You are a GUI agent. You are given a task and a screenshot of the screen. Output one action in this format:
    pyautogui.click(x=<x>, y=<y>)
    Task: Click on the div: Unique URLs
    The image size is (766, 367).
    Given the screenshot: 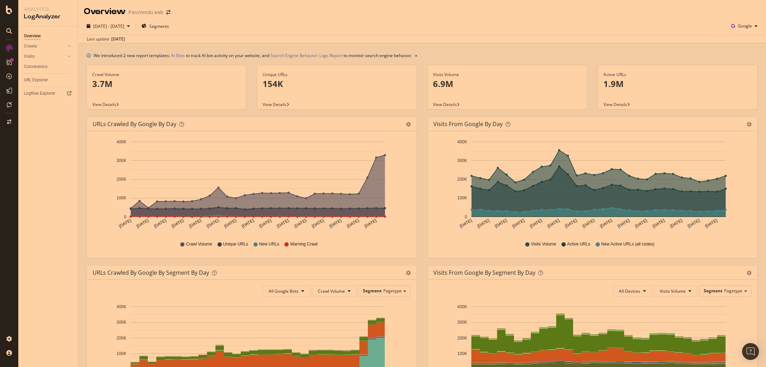 What is the action you would take?
    pyautogui.click(x=337, y=75)
    